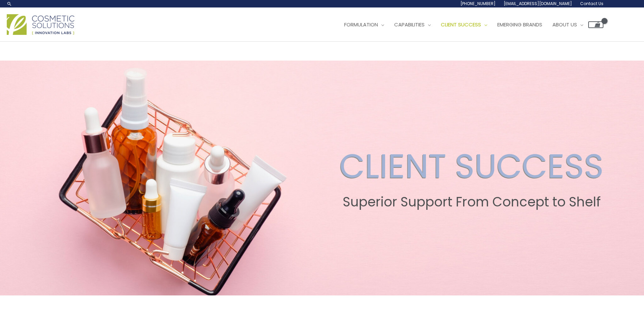 This screenshot has width=644, height=311. What do you see at coordinates (567, 25) in the screenshot?
I see `a: About Us` at bounding box center [567, 25].